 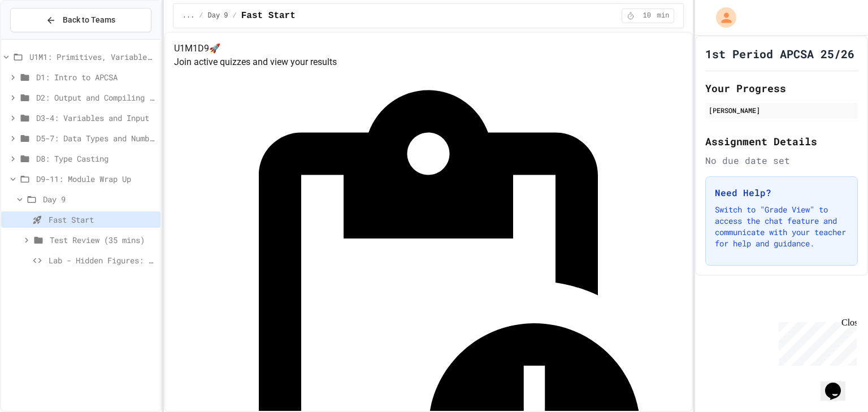 I want to click on span: Lab - Hidden Figures: Launch Weight Calculator, so click(x=103, y=260).